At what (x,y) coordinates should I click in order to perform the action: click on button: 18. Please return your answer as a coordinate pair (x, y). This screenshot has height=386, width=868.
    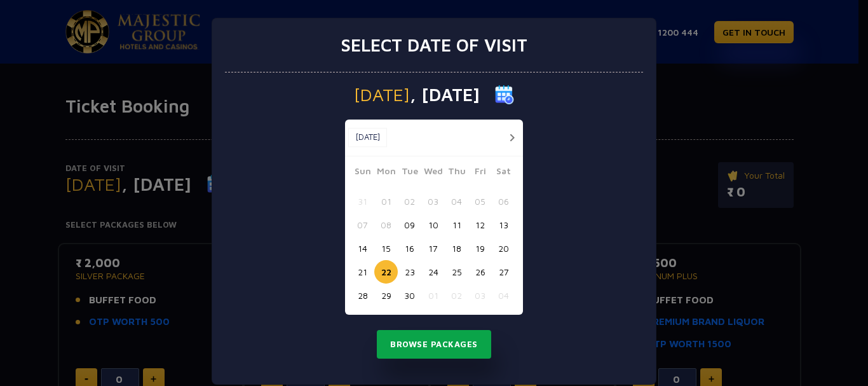
    Looking at the image, I should click on (456, 248).